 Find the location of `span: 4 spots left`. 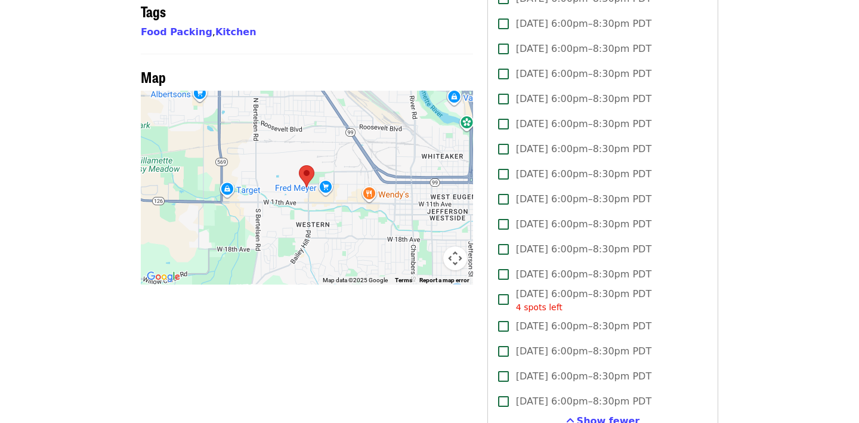

span: 4 spots left is located at coordinates (539, 307).